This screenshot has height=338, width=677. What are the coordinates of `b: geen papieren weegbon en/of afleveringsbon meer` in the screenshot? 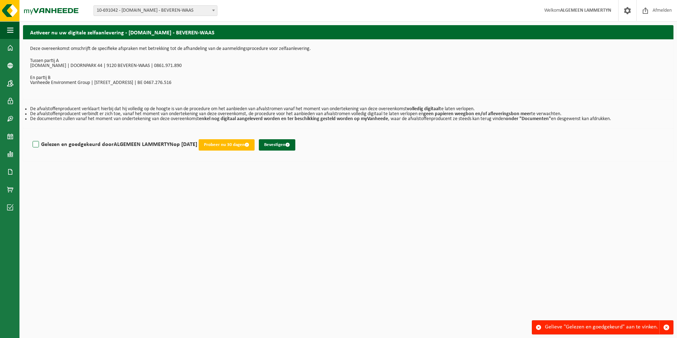 It's located at (477, 114).